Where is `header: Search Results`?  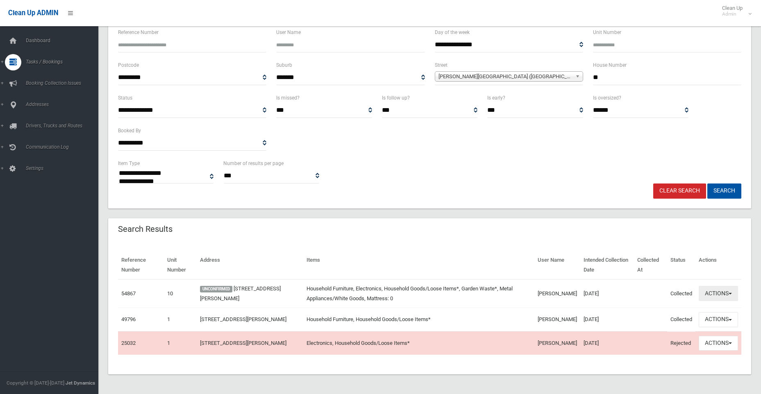
header: Search Results is located at coordinates (145, 229).